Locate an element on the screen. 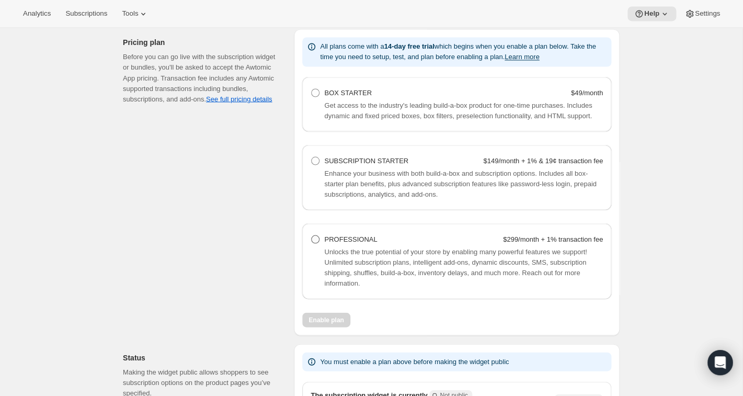  span: BOX STARTER is located at coordinates (348, 92).